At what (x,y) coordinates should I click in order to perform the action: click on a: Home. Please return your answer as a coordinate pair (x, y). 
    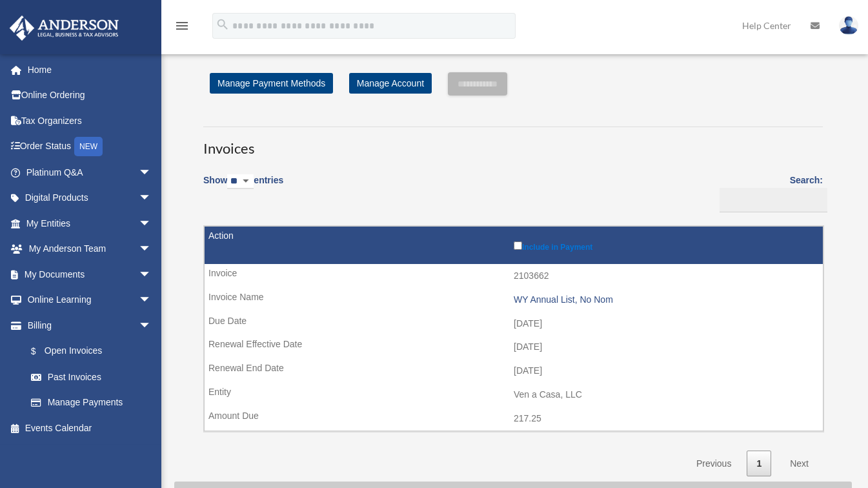
    Looking at the image, I should click on (90, 70).